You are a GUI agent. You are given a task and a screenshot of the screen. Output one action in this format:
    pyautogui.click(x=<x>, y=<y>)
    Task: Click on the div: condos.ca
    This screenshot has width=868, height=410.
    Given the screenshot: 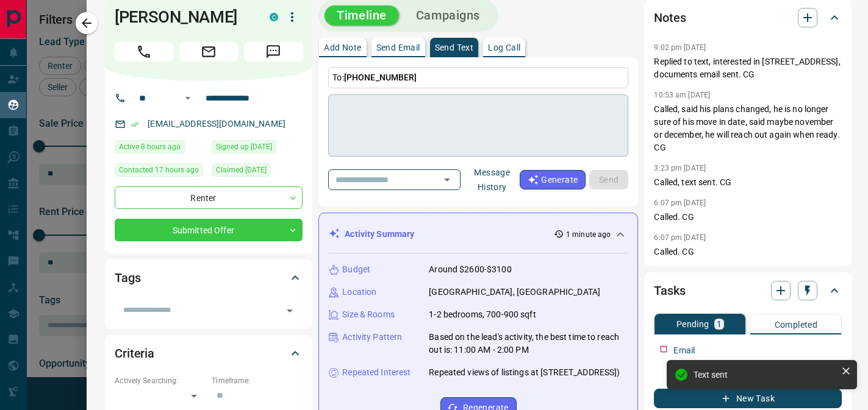 What is the action you would take?
    pyautogui.click(x=274, y=17)
    